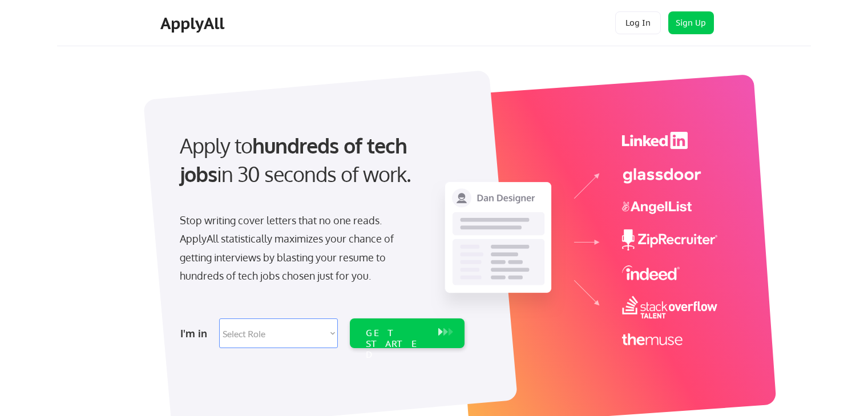  Describe the element at coordinates (638, 23) in the screenshot. I see `button: Log In` at that location.